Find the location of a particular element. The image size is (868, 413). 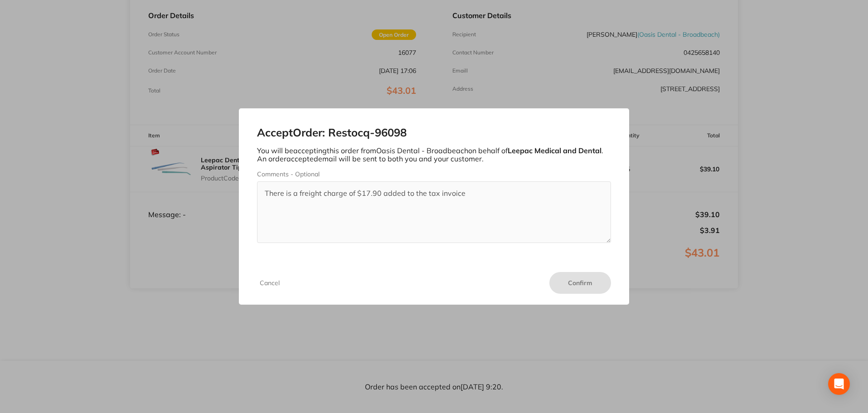

p: You will be accepting this order from Oasis Dental - Broadbeach on behalf of . An order accepted ... is located at coordinates (434, 154).